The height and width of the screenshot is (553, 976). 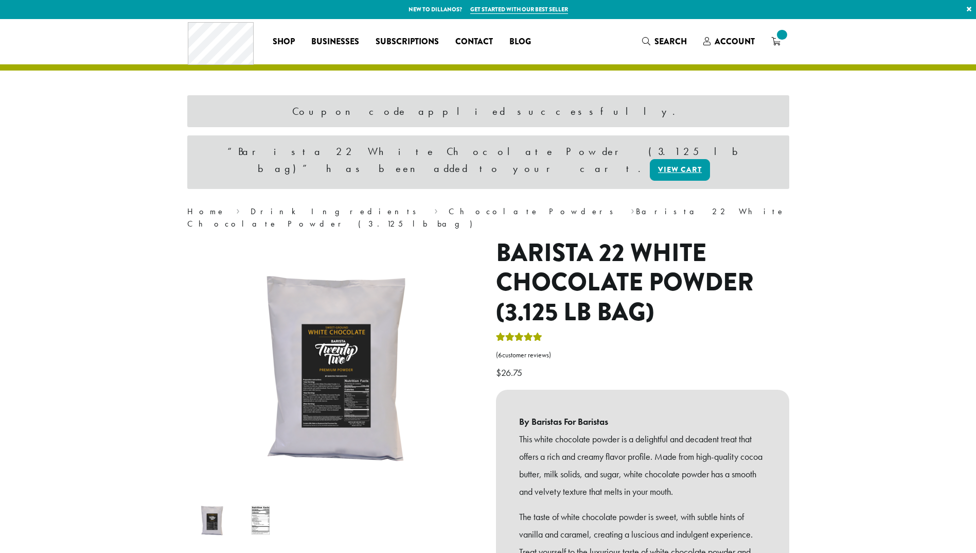 I want to click on span: Account, so click(x=735, y=41).